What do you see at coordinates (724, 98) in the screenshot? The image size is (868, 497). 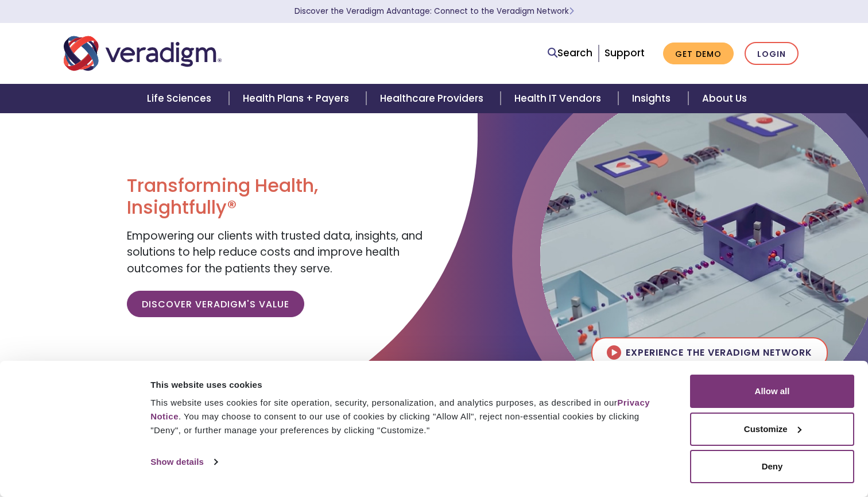 I see `a: About Us` at bounding box center [724, 98].